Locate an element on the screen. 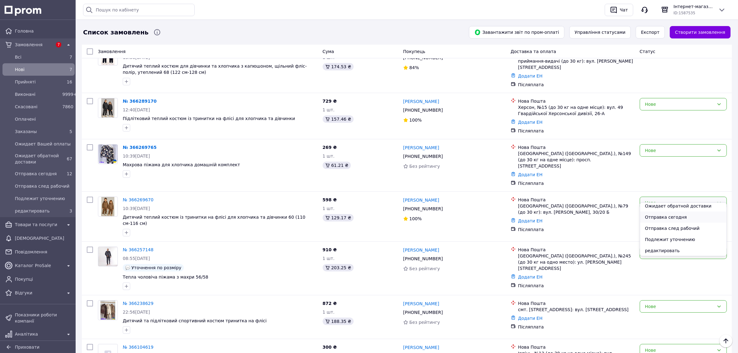 The image size is (738, 353). img: :speech_balloon: is located at coordinates (128, 267).